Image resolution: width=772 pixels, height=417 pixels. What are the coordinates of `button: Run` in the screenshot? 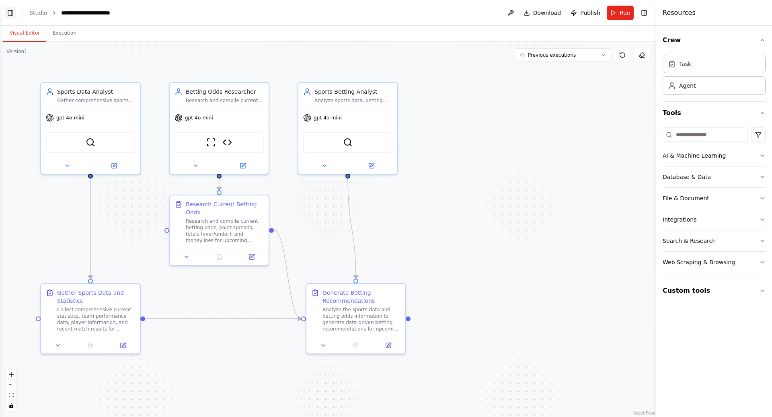 It's located at (620, 13).